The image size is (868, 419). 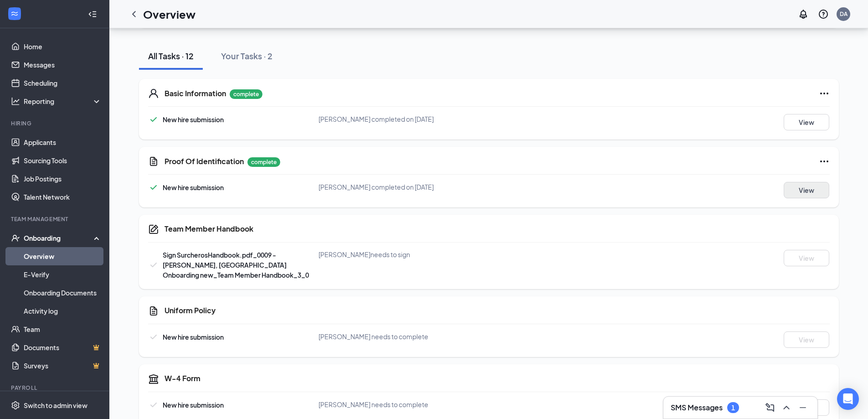 What do you see at coordinates (16, 405) in the screenshot?
I see `svg: Settings` at bounding box center [16, 405].